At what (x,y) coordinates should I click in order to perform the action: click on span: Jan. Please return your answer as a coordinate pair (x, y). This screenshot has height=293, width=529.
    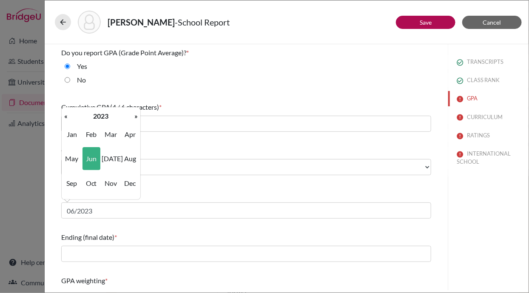
    Looking at the image, I should click on (72, 134).